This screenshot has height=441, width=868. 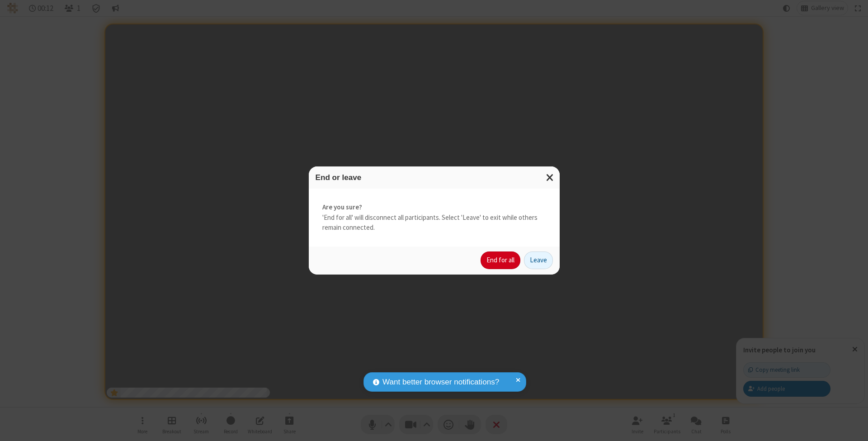 I want to click on button: End for all, so click(x=500, y=260).